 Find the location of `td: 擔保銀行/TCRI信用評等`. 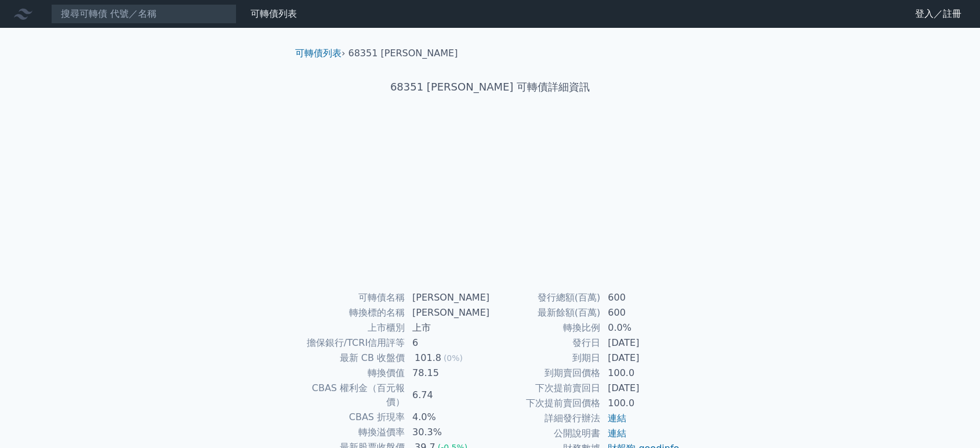

td: 擔保銀行/TCRI信用評等 is located at coordinates (352, 343).